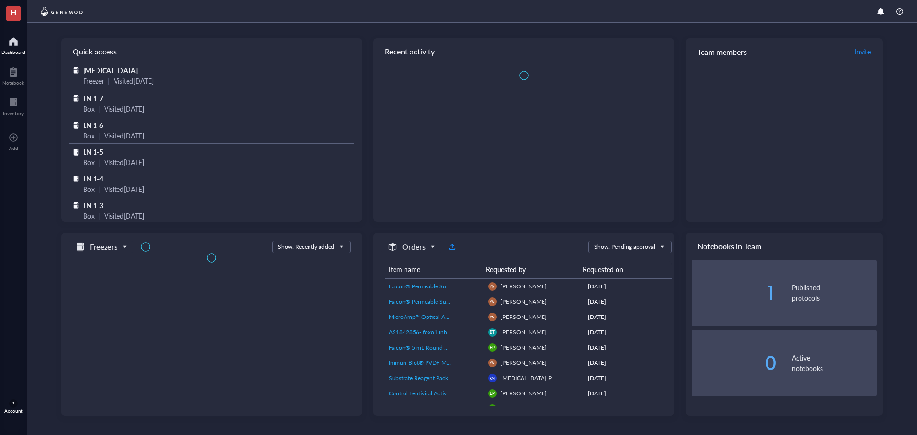  I want to click on span: Substrate Reagent Pack, so click(418, 378).